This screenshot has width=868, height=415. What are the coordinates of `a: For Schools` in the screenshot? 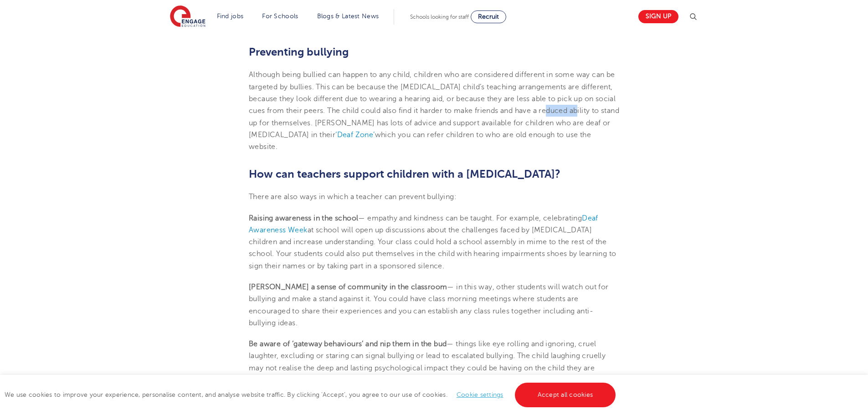 It's located at (280, 16).